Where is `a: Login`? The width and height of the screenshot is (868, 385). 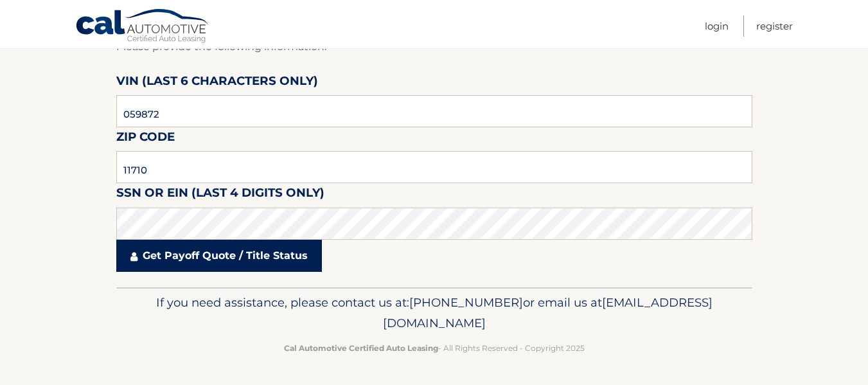
a: Login is located at coordinates (716, 26).